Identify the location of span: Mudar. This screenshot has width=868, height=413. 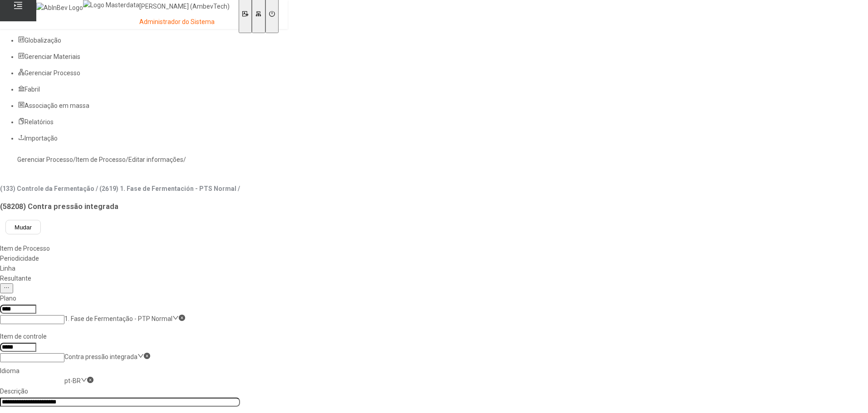
(23, 227).